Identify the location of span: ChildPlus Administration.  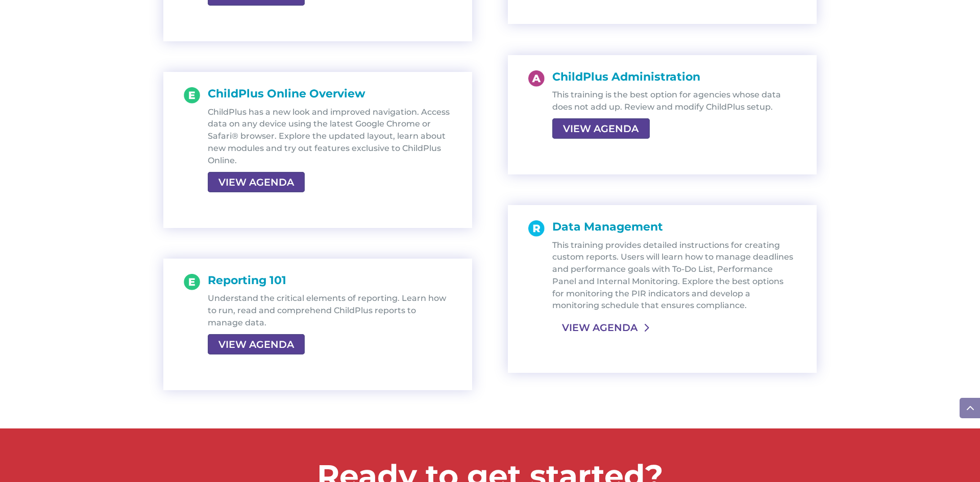
(626, 76).